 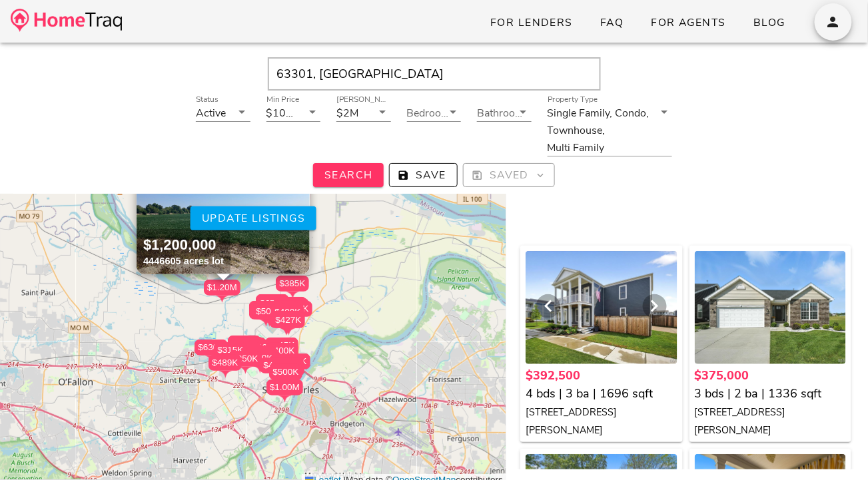 What do you see at coordinates (253, 219) in the screenshot?
I see `span: Update listings` at bounding box center [253, 219].